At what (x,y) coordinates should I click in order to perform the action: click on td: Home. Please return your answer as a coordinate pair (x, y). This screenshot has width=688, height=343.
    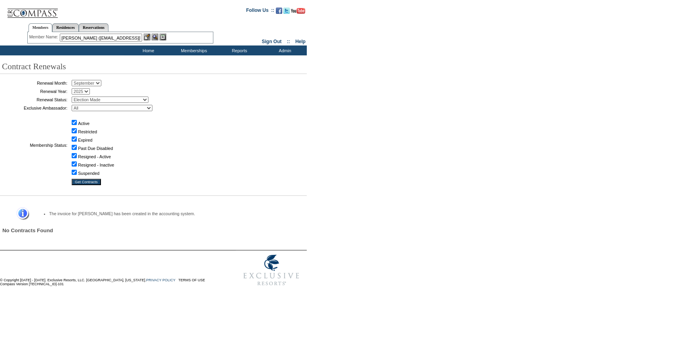
    Looking at the image, I should click on (147, 50).